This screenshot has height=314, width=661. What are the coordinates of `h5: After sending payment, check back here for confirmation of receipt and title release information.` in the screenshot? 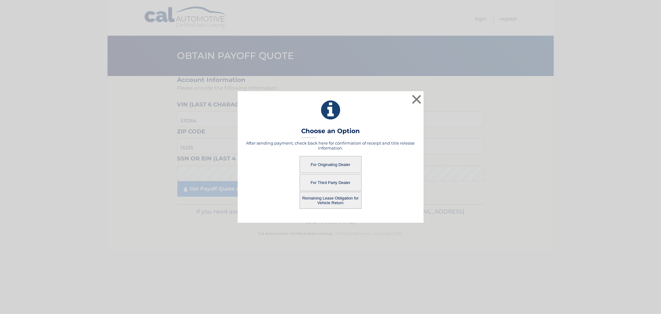 It's located at (331, 145).